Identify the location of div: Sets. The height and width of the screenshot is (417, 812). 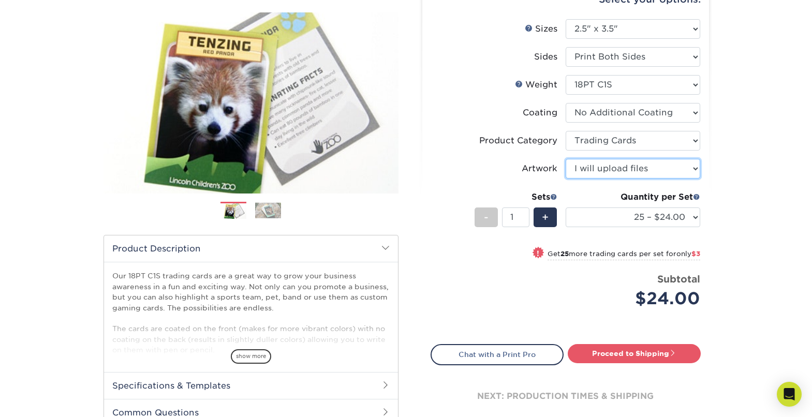
(516, 197).